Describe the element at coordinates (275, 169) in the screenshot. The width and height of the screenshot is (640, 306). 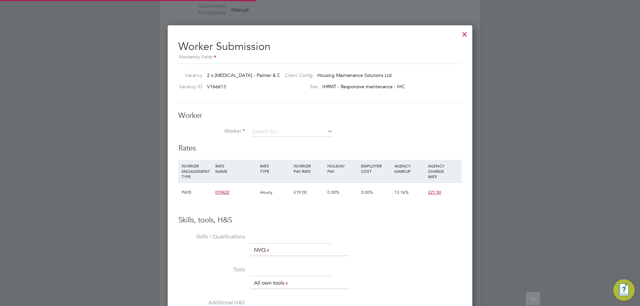
I see `div: RATE TYPE` at that location.